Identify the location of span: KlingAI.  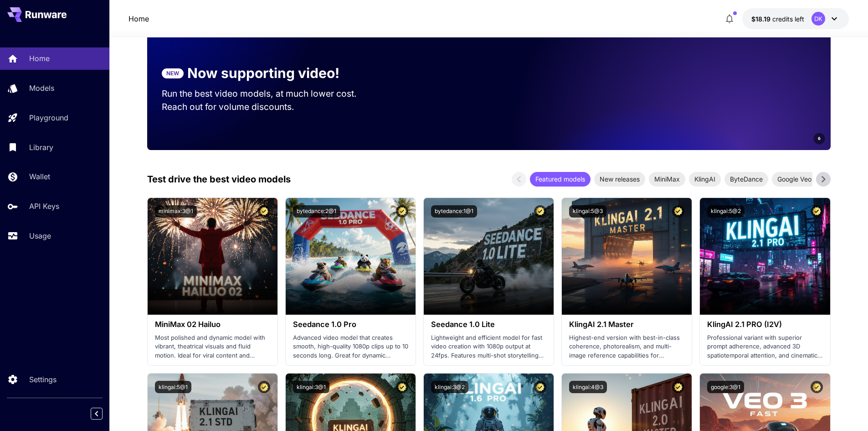
(705, 179).